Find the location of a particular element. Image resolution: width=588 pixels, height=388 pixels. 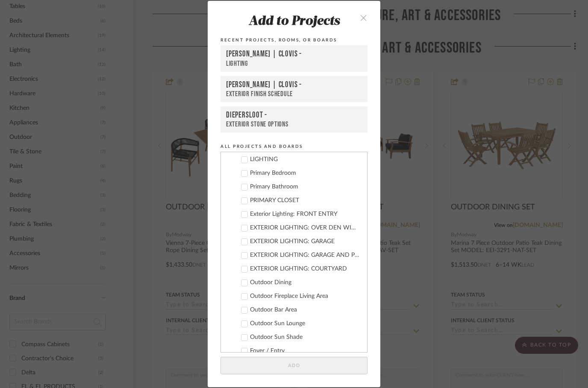

div: EXTERIOR LIGHTING: OVER DEN WINDOW is located at coordinates (305, 228).